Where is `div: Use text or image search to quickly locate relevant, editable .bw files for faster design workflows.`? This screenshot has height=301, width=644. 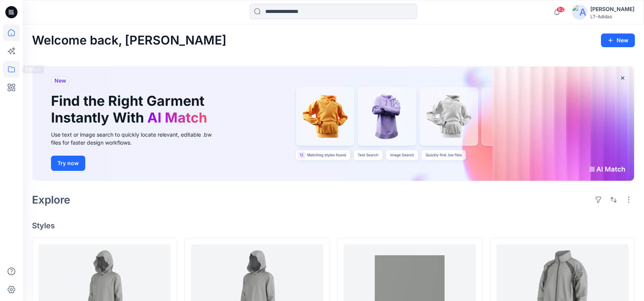 div: Use text or image search to quickly locate relevant, editable .bw files for faster design workflows. is located at coordinates (136, 138).